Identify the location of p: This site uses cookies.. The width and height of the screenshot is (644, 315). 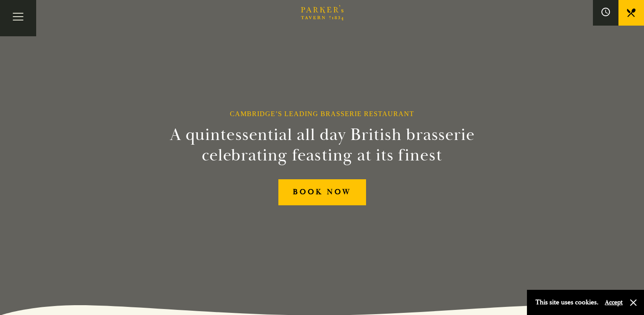
(567, 302).